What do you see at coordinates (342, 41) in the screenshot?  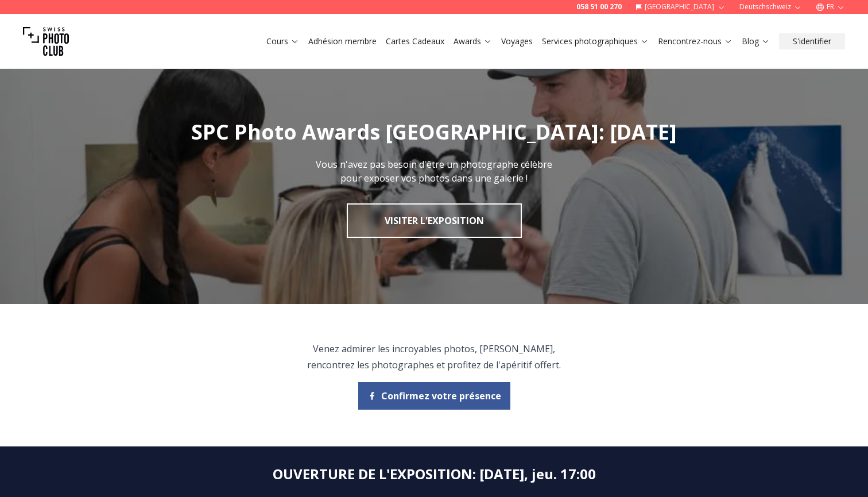 I see `a: Adhésion membre` at bounding box center [342, 41].